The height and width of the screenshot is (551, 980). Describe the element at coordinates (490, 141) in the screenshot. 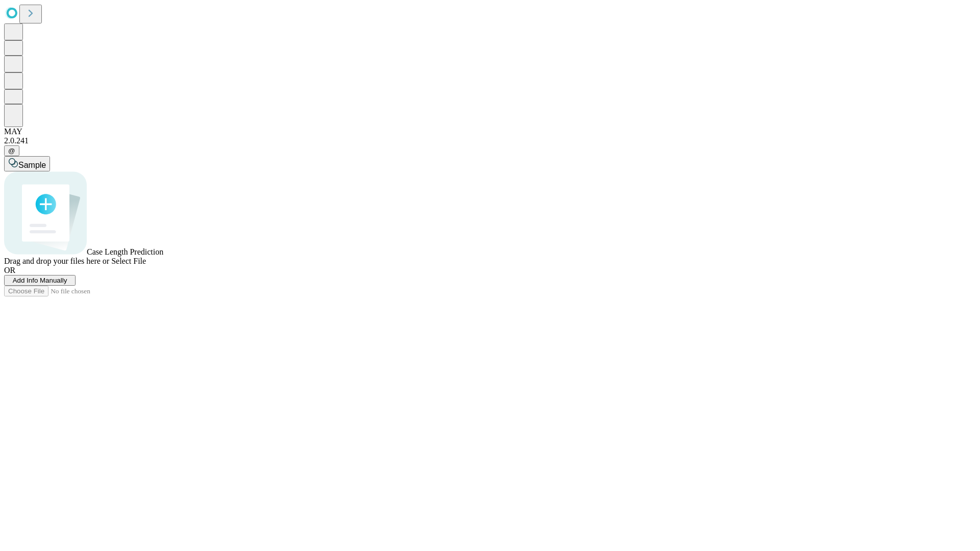

I see `div: 2.0.241` at that location.